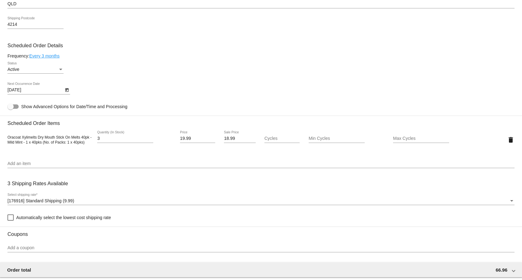 This screenshot has width=522, height=280. Describe the element at coordinates (38, 184) in the screenshot. I see `h3: 3 Shipping Rates Available` at that location.